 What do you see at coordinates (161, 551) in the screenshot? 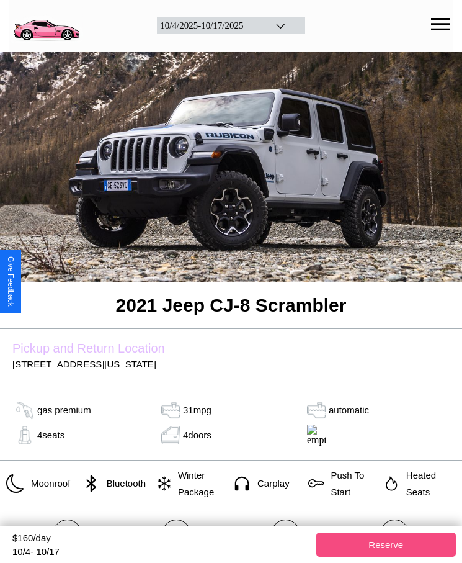
I see `div: 10 / 4 - 10 / 17` at bounding box center [161, 551].